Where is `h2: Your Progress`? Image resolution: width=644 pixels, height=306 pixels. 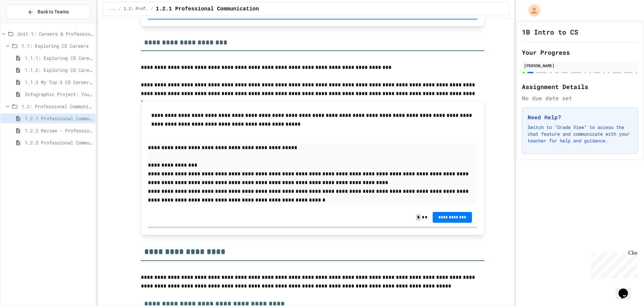
h2: Your Progress is located at coordinates (580, 52).